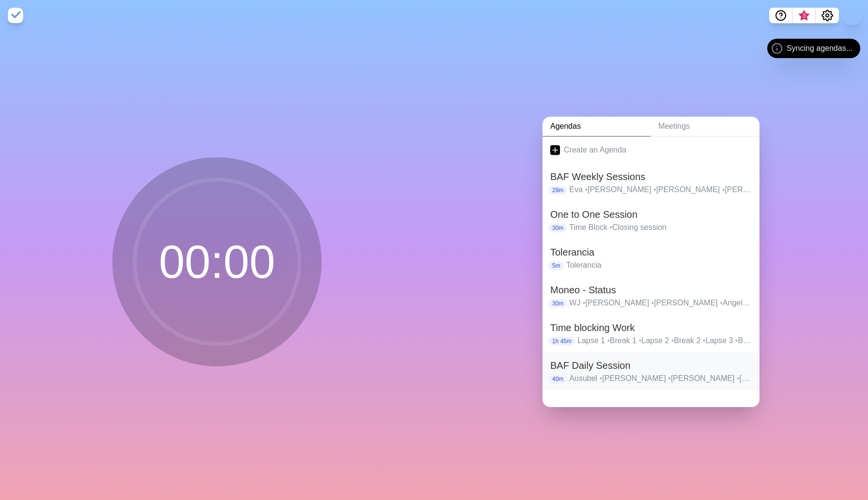  I want to click on h2: Time blocking Work, so click(651, 328).